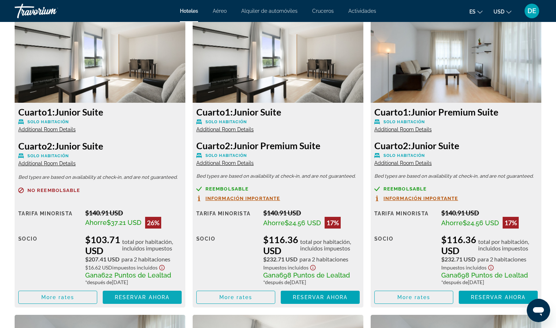  I want to click on span: More rates, so click(236, 297).